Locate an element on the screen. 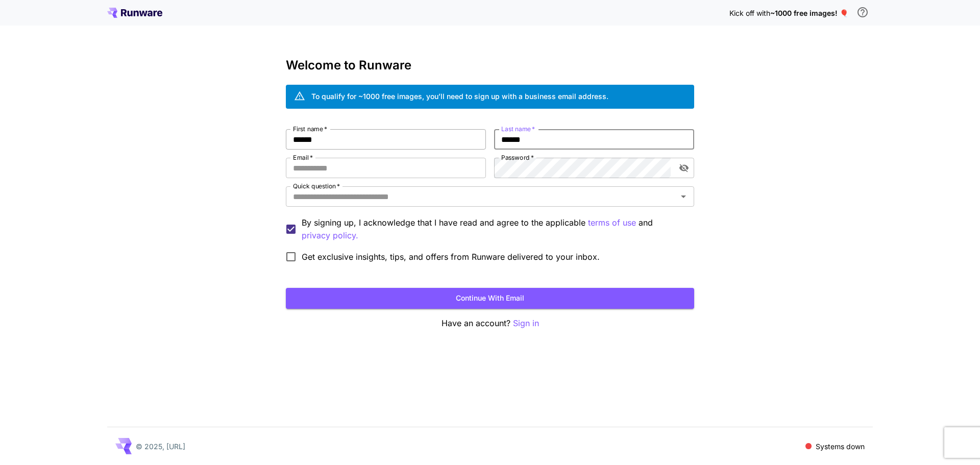 The width and height of the screenshot is (980, 465). span: Get exclusive insights, tips, and offers from Runware delivered to your inbox. is located at coordinates (451, 257).